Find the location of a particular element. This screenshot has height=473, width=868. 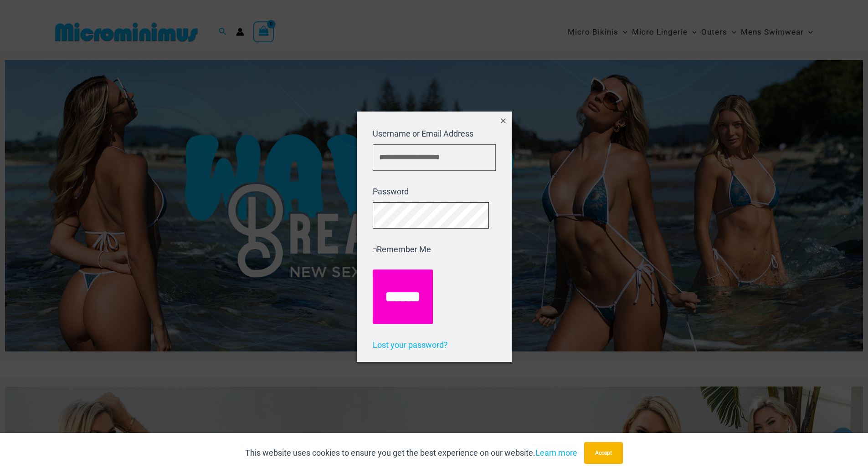

a: Learn more is located at coordinates (557, 453).